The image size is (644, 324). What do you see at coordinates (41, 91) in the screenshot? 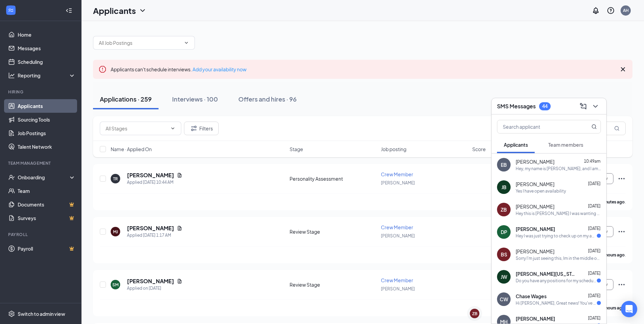
I see `div: Hiring` at bounding box center [41, 91].